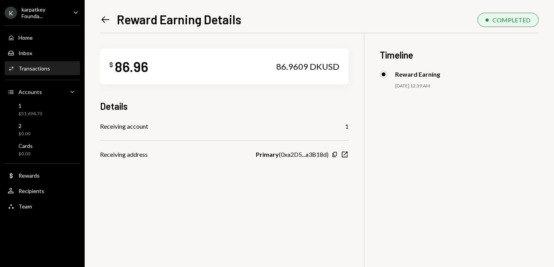  What do you see at coordinates (11, 13) in the screenshot?
I see `div: K` at bounding box center [11, 13].